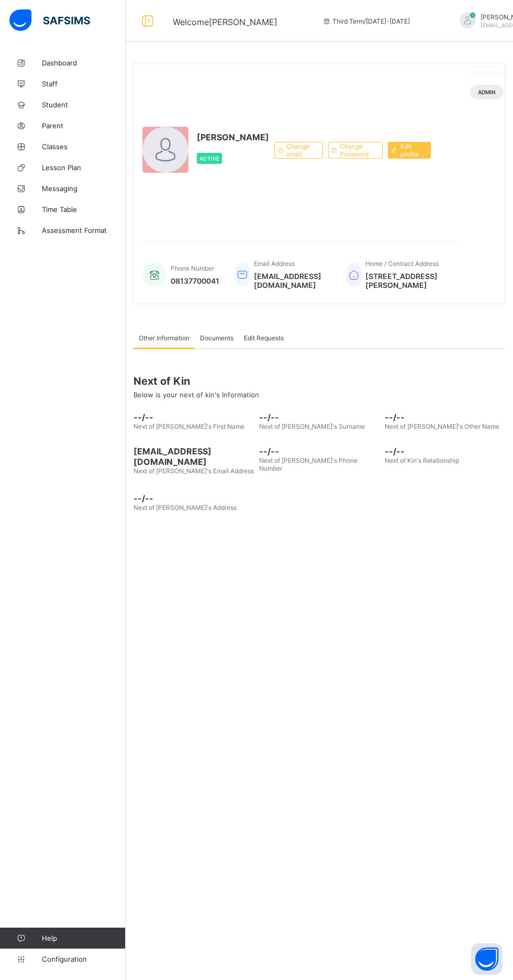 Image resolution: width=513 pixels, height=980 pixels. Describe the element at coordinates (486, 958) in the screenshot. I see `button: Open asap` at that location.